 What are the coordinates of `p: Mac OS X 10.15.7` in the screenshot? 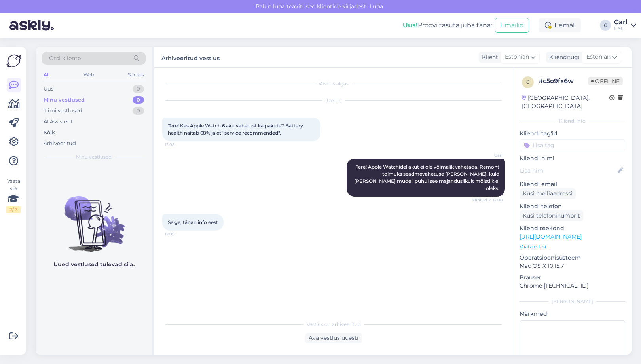 It's located at (572, 266).